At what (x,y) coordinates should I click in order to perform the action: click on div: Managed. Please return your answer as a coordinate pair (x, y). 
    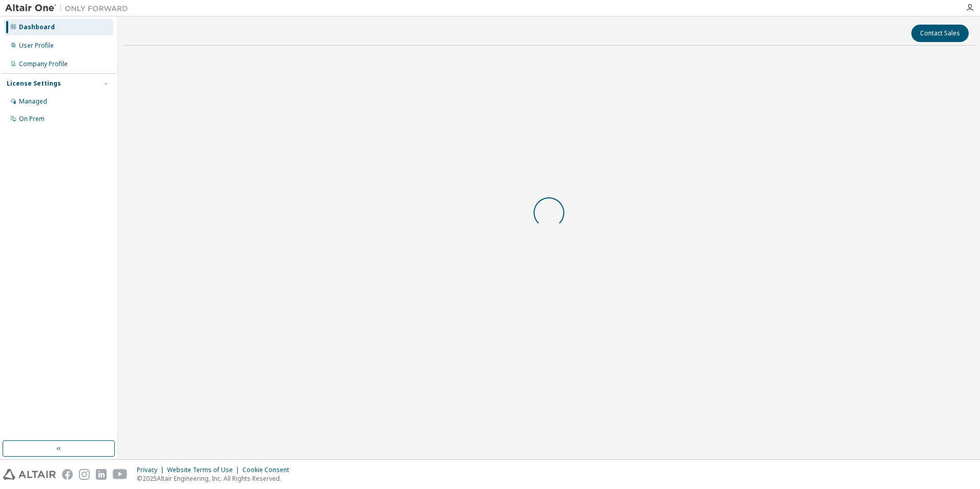
    Looking at the image, I should click on (33, 102).